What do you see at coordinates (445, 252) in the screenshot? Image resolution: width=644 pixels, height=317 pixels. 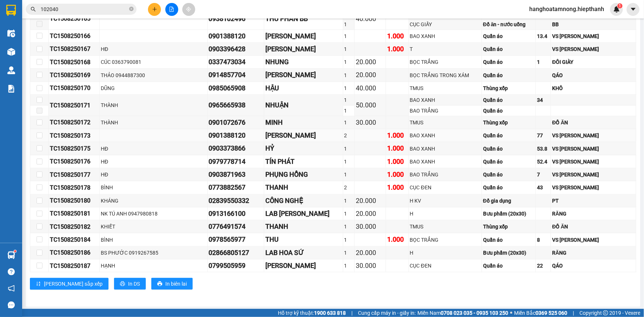 I see `div: H` at bounding box center [445, 252].